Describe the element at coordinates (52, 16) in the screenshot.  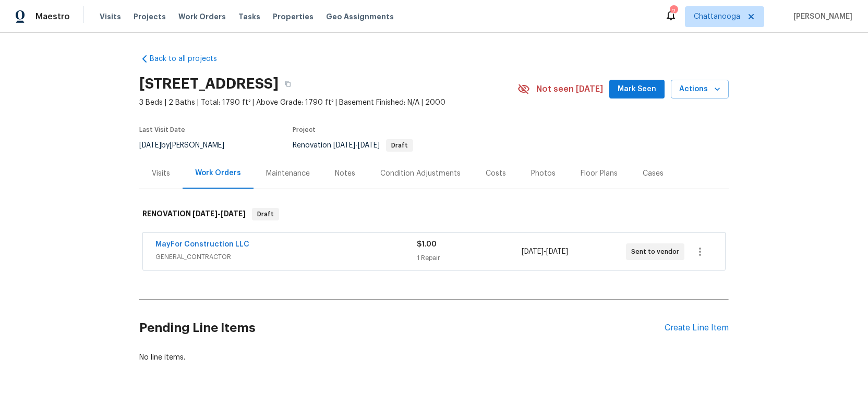
I see `span: Maestro` at that location.